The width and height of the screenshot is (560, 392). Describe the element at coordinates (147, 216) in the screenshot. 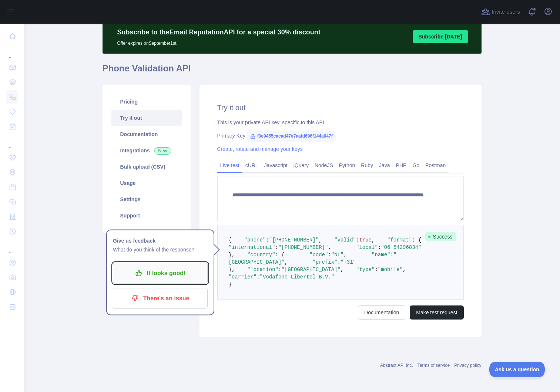

I see `a: Support` at that location.